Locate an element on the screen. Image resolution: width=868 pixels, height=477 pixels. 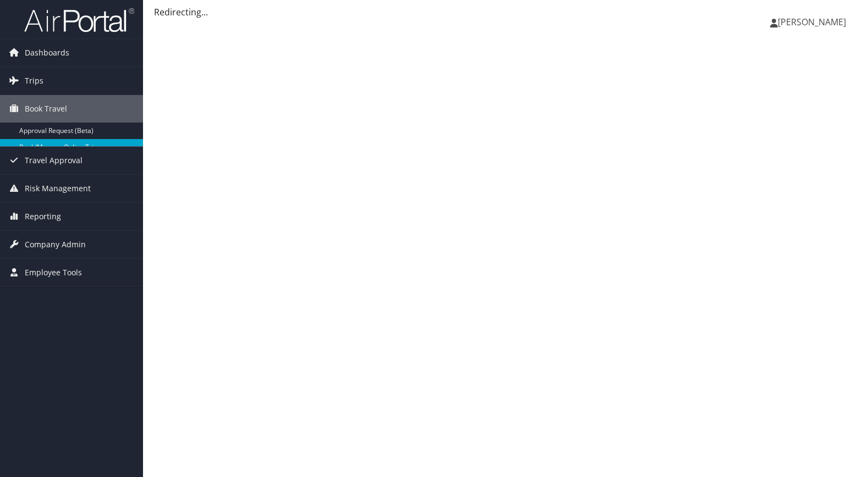
img: airportal-logo.png is located at coordinates (79, 20).